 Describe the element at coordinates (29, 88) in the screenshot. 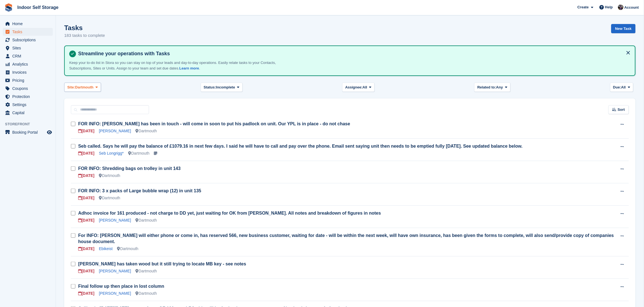

I see `span: Coupons` at that location.